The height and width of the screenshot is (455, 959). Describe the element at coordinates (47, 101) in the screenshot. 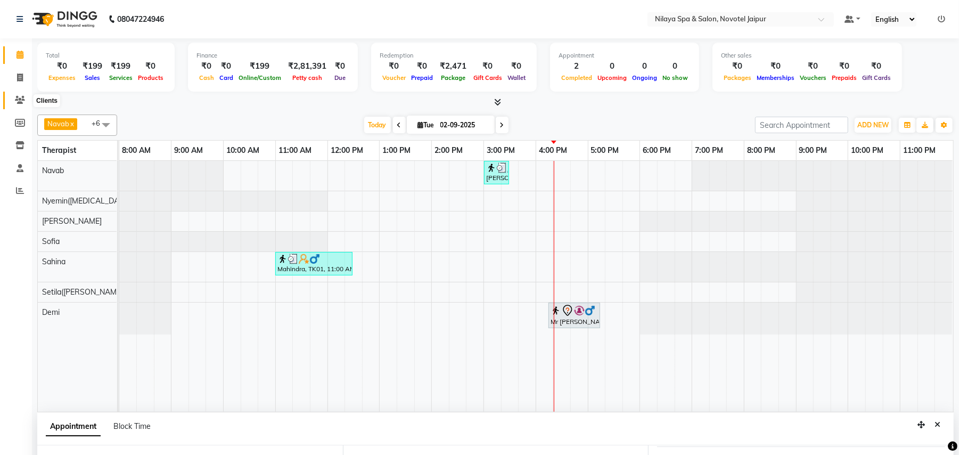

I see `div: Clients` at that location.